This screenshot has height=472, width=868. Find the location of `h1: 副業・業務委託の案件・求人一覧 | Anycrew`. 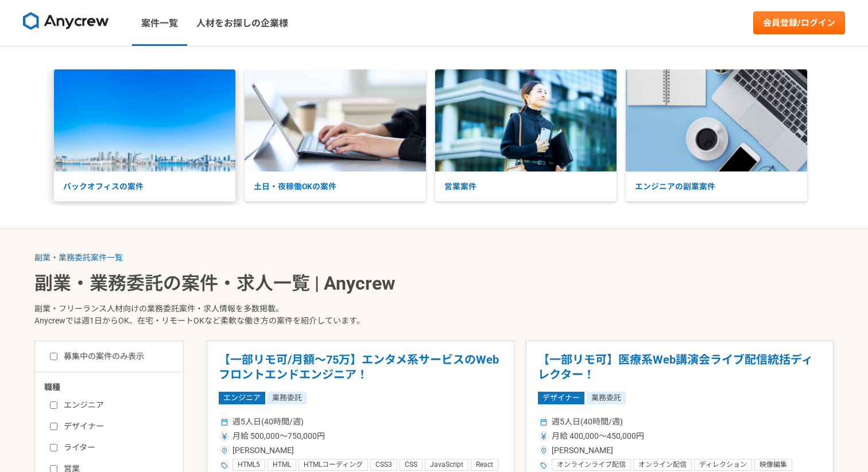

h1: 副業・業務委託の案件・求人一覧 | Anycrew is located at coordinates (434, 284).